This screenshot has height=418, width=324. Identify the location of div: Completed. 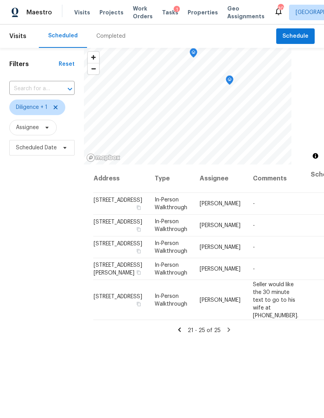
(111, 36).